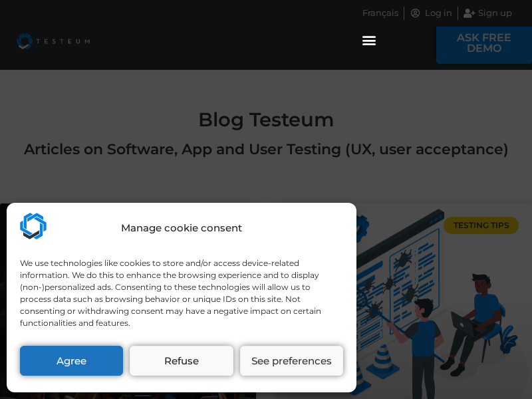  I want to click on div: We use technologies like cookies to store and/or access device-related information. We do this to..., so click(181, 294).